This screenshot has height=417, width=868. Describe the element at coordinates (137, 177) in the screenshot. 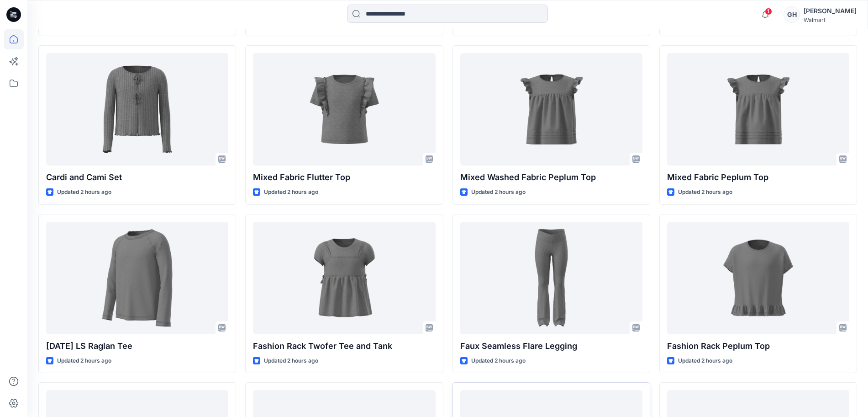

I see `p: Cardi and Cami Set` at that location.